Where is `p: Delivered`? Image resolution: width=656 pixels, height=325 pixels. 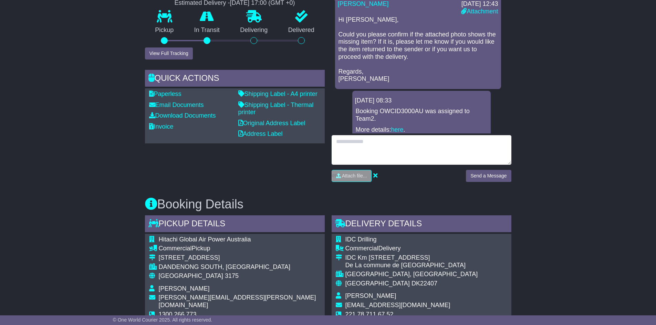
p: Delivered is located at coordinates (301, 30).